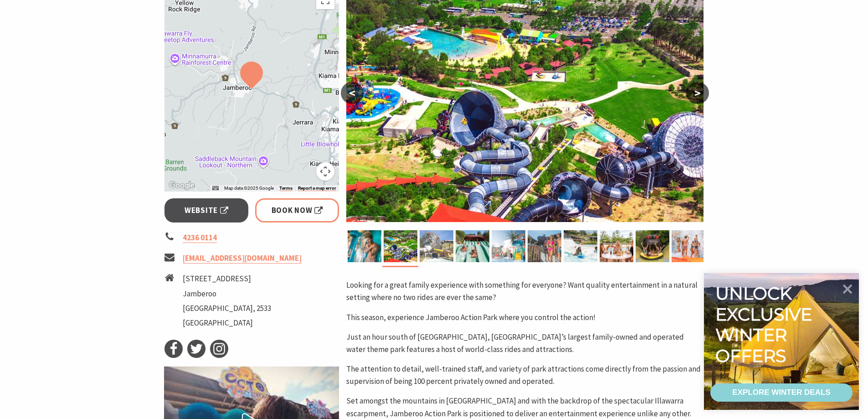  Describe the element at coordinates (182, 185) in the screenshot. I see `img: Google` at that location.